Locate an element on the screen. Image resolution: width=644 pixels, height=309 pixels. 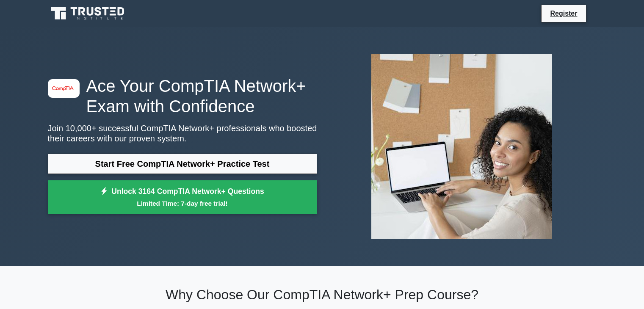
h1: Ace Your CompTIA Network+ Exam with Confidence is located at coordinates (183, 96).